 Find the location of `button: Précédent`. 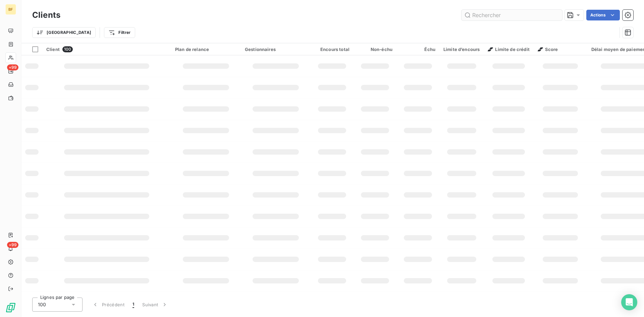

button: Précédent is located at coordinates (108, 304).